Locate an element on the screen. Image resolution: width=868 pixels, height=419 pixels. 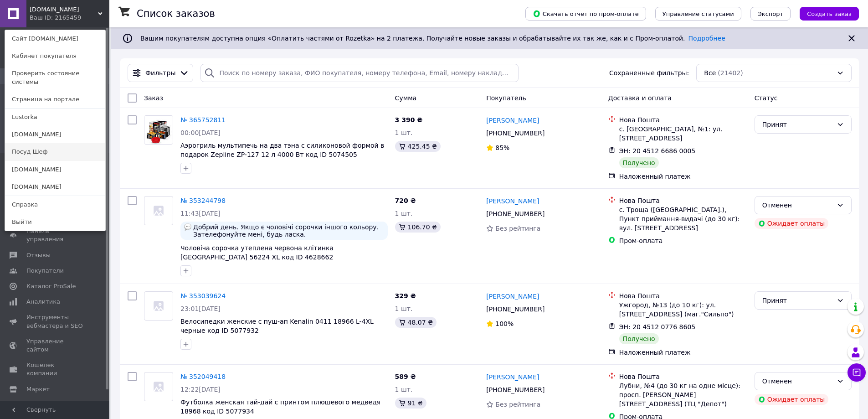
a: Проверить состояние системы is located at coordinates (55, 77).